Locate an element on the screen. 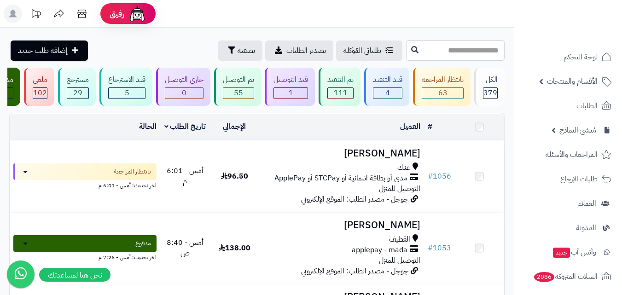 The height and width of the screenshot is (295, 622). div: تم التوصيل is located at coordinates (238, 80).